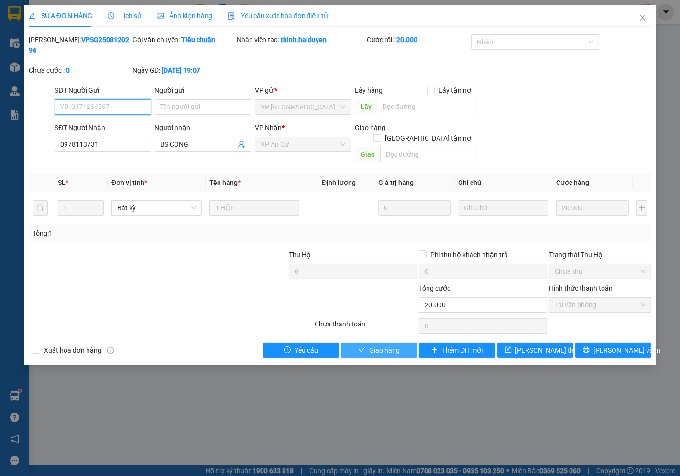  What do you see at coordinates (32, 16) in the screenshot?
I see `span: edit` at bounding box center [32, 16].